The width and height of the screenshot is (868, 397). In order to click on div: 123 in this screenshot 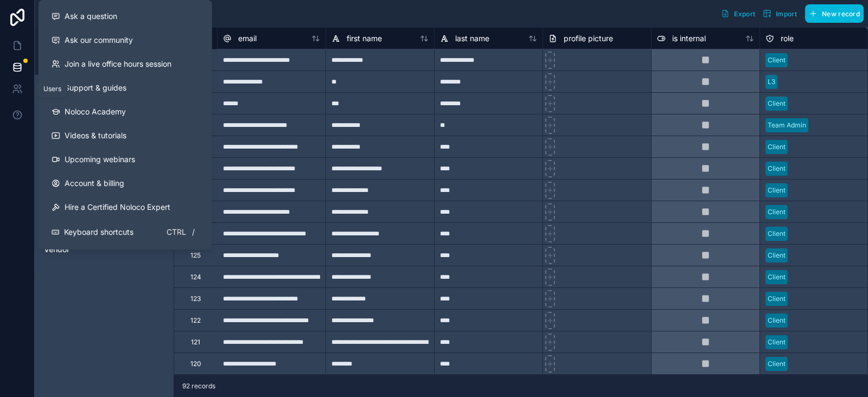, I will do `click(195, 299)`.